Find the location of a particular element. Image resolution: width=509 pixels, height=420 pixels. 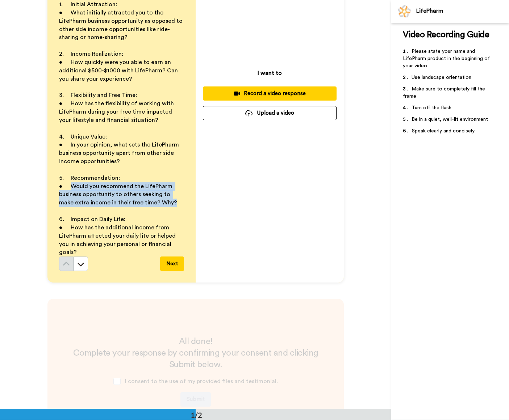

span: • How has the additional income from LifePharm affected your daily life or helped you in achievin... is located at coordinates (118, 240).